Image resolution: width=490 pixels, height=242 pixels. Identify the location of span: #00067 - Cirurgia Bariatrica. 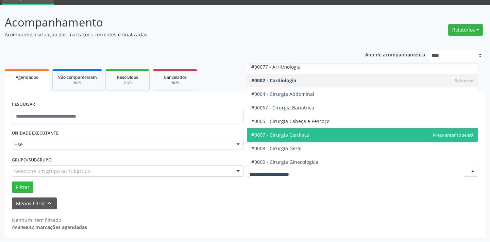
(283, 108).